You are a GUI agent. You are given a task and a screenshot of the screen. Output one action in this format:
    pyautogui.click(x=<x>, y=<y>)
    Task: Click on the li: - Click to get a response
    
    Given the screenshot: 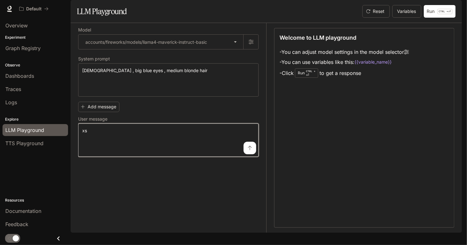 What is the action you would take?
    pyautogui.click(x=344, y=73)
    